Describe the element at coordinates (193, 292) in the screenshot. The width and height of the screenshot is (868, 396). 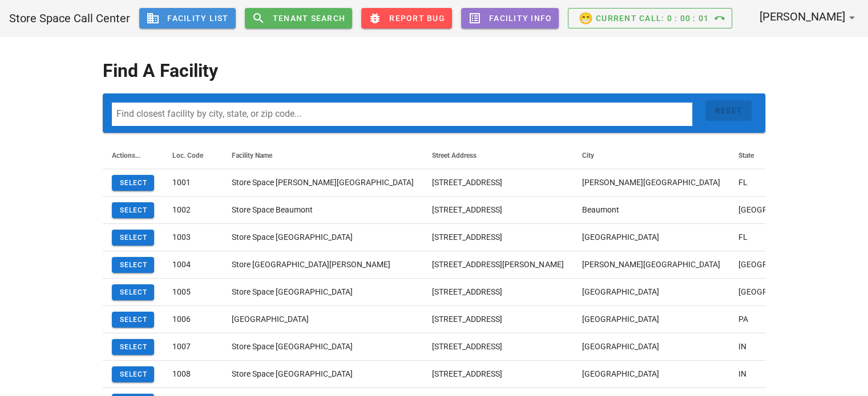
I see `td: 1005` at that location.